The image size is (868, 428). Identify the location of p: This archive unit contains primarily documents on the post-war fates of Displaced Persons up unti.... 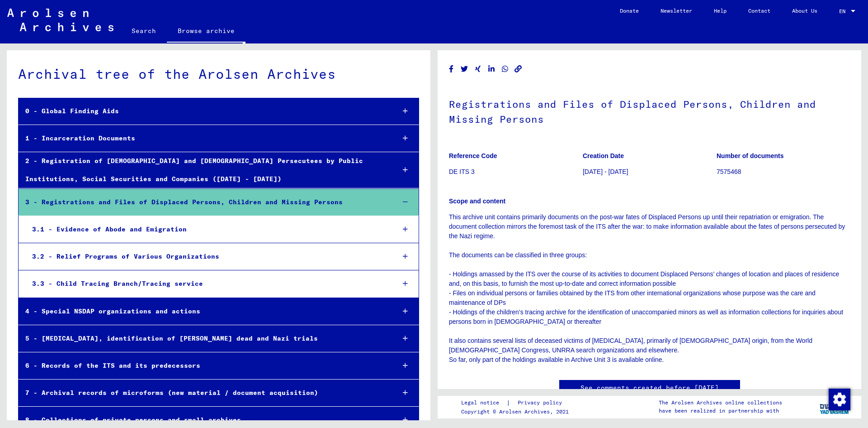
(650, 288).